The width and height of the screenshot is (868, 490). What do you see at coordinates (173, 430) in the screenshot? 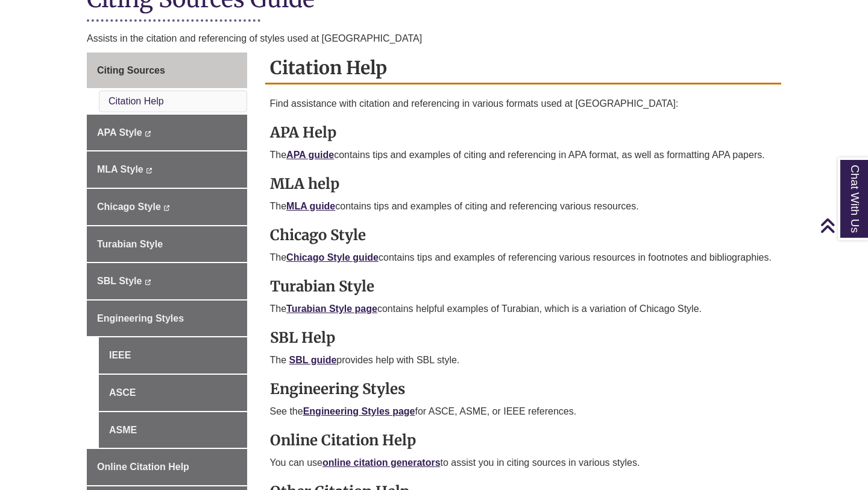
I see `a: ASME` at bounding box center [173, 430].